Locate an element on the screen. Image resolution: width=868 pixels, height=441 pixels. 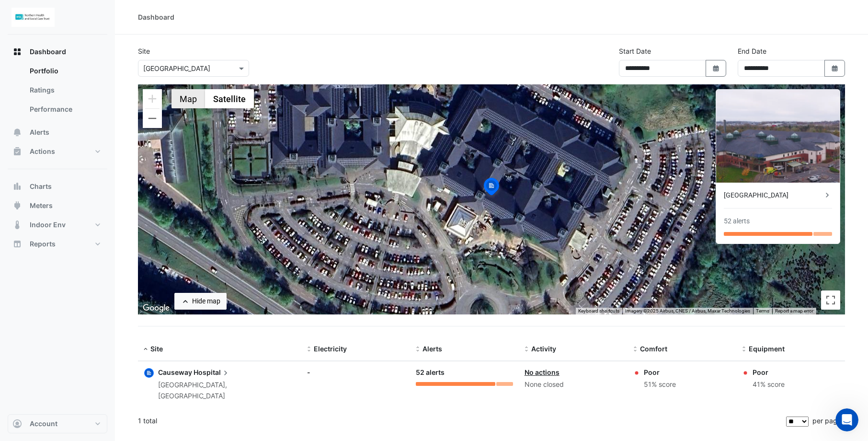
div: Hide map is located at coordinates (206, 301).